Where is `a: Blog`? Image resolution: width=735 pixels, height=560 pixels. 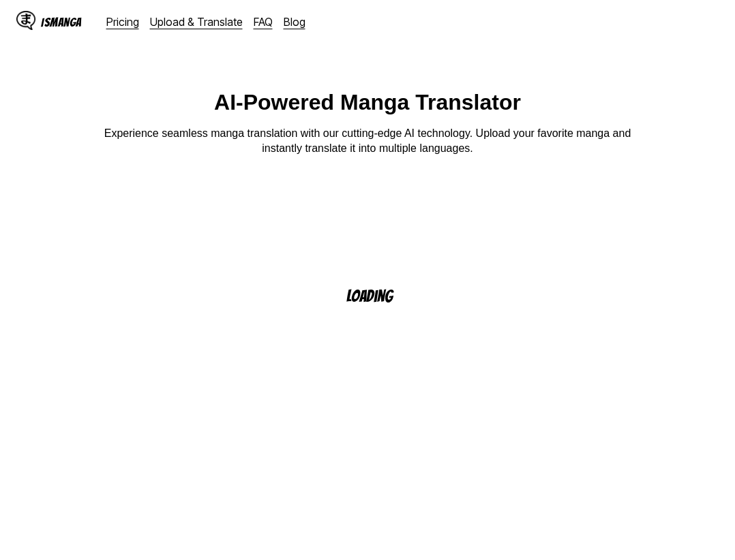
a: Blog is located at coordinates (294, 22).